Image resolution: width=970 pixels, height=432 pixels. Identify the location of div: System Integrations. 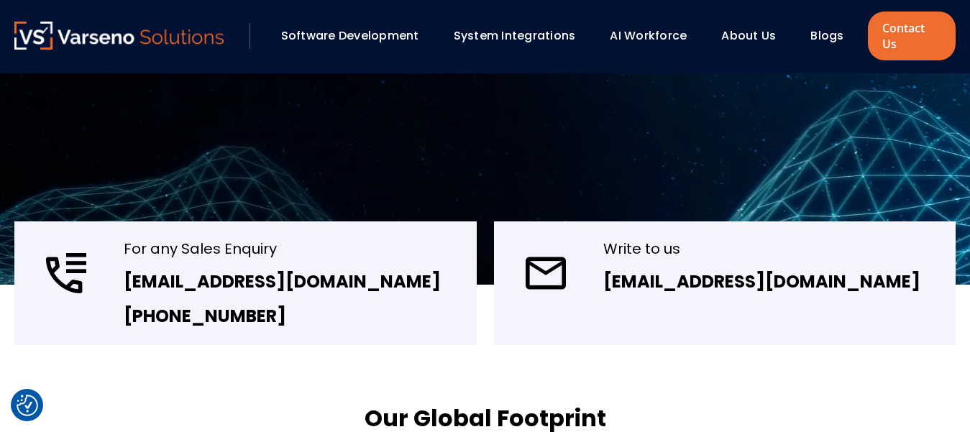
(521, 36).